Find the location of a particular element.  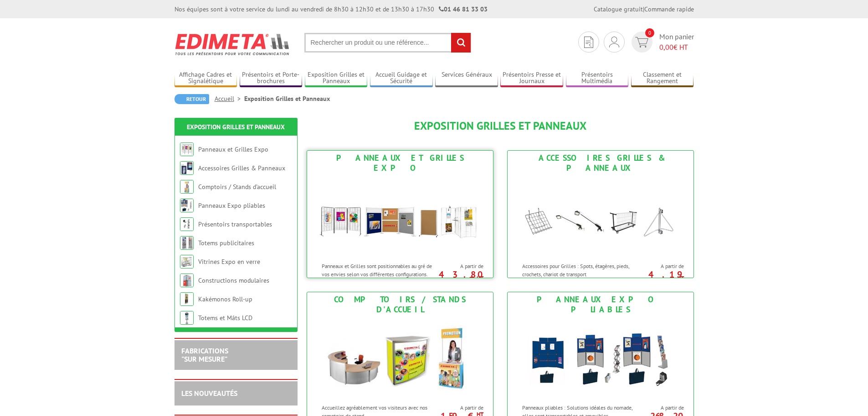

a: Services Généraux is located at coordinates (467, 78).